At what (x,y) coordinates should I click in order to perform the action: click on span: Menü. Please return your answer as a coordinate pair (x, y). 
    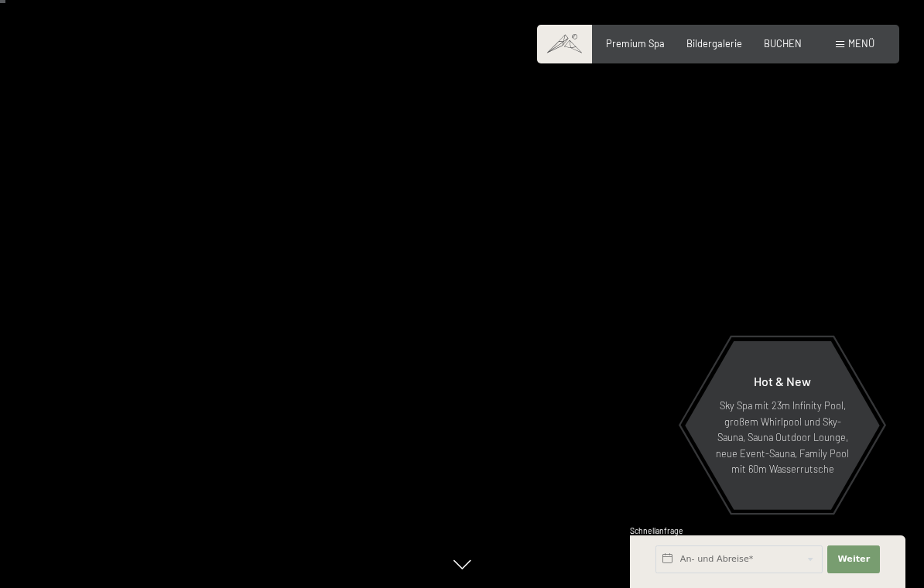
    Looking at the image, I should click on (862, 44).